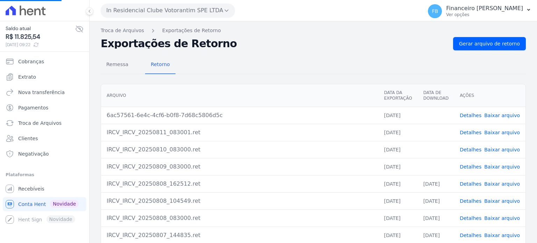 The width and height of the screenshot is (537, 243). I want to click on div: IRCV_IRCV_20250811_083001.ret, so click(240, 133).